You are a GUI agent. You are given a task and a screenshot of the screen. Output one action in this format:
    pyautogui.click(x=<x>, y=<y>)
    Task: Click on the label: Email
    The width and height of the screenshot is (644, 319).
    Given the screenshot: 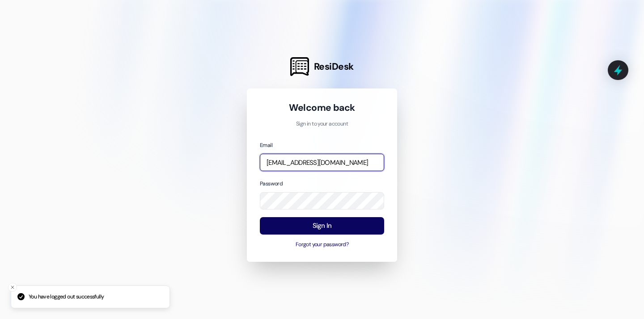 What is the action you would take?
    pyautogui.click(x=266, y=145)
    